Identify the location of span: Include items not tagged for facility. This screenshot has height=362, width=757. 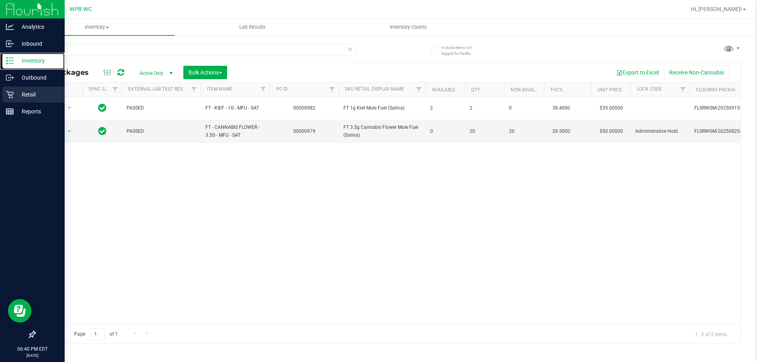
(461, 50).